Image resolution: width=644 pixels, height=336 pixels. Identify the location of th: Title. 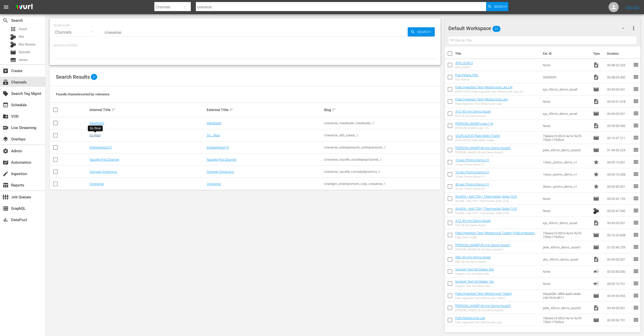
(498, 53).